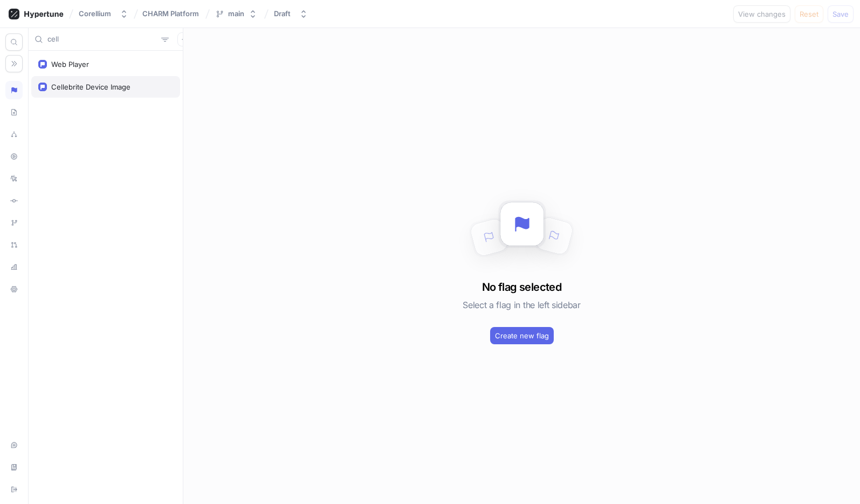  Describe the element at coordinates (91, 87) in the screenshot. I see `div: Cellebrite Device Image` at that location.